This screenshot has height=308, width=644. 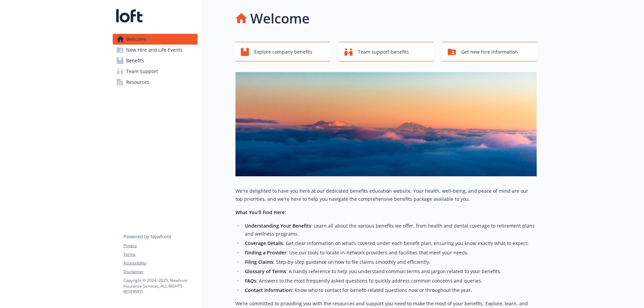 What do you see at coordinates (390, 253) in the screenshot?
I see `li: : Use our tools to locate in-network providers and facilities that meet your needs.` at bounding box center [390, 253].